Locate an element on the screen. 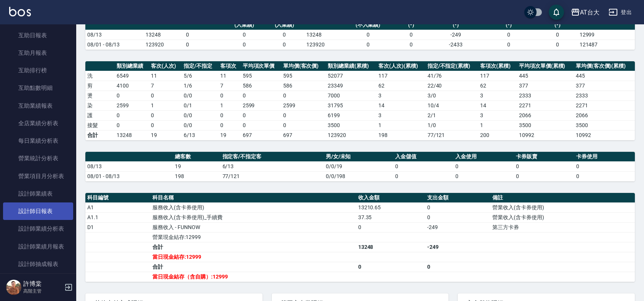 The width and height of the screenshot is (644, 301). td: 10992 is located at coordinates (604, 135).